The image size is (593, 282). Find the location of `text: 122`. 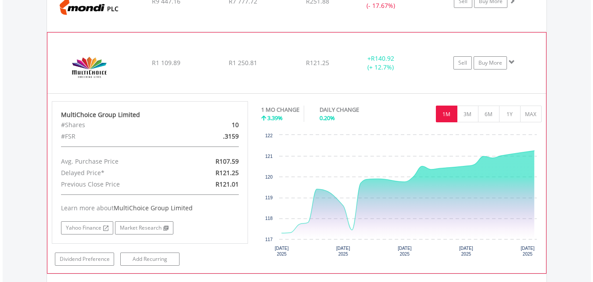

text: 122 is located at coordinates (269, 135).